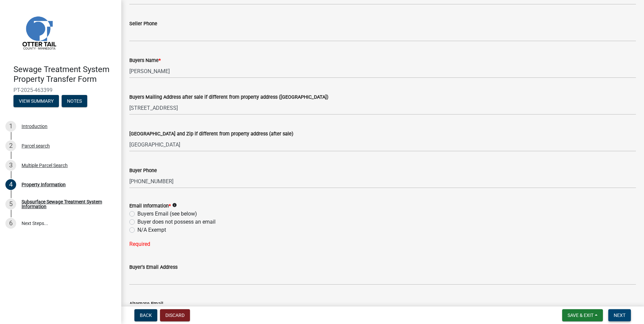 This screenshot has height=324, width=644. What do you see at coordinates (175, 315) in the screenshot?
I see `button: Discard` at bounding box center [175, 315].